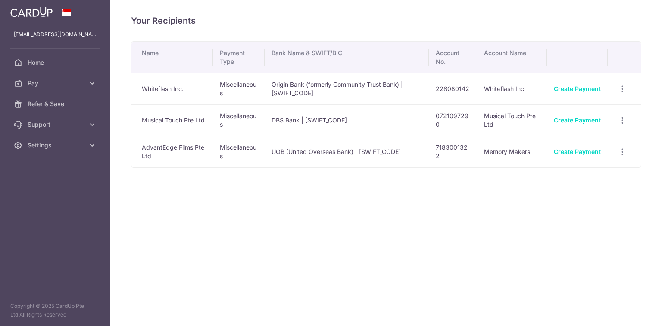 The width and height of the screenshot is (662, 326). I want to click on td: AdvantEdge Films Pte Ltd, so click(172, 151).